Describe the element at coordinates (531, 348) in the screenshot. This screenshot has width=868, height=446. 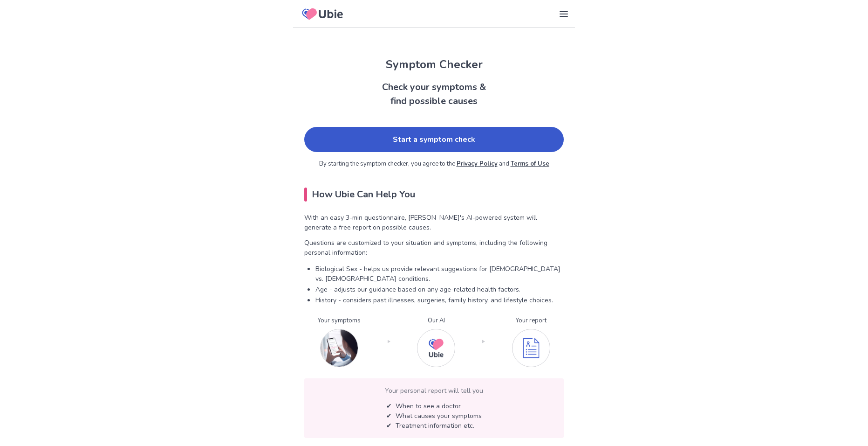
I see `img: You get your personalized report` at that location.